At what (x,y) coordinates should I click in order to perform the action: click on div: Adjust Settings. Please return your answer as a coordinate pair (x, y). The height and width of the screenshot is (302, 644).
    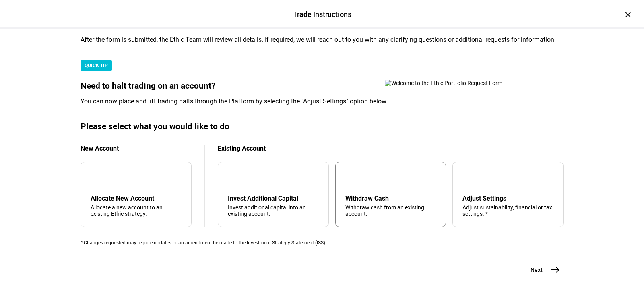
    Looking at the image, I should click on (509, 198).